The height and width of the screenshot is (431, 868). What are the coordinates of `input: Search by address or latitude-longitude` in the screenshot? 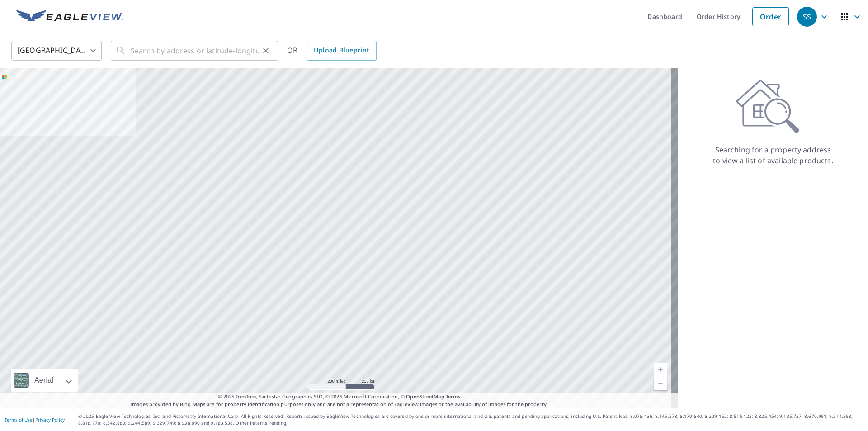 It's located at (195, 51).